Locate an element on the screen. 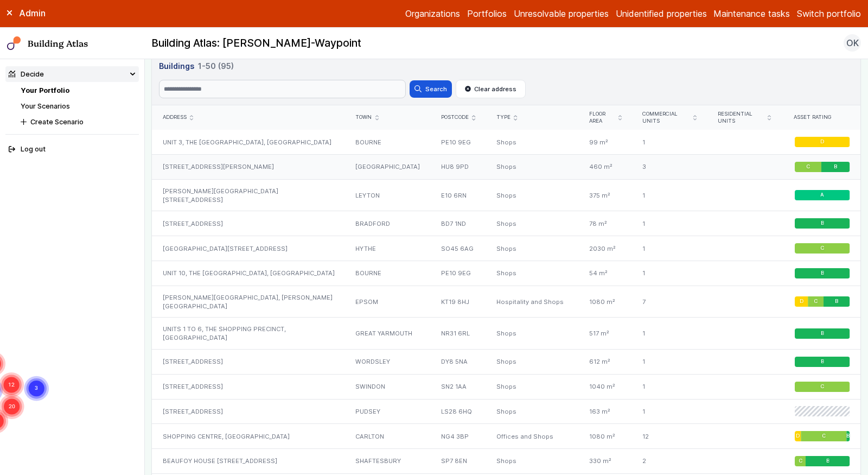 This screenshot has width=868, height=475. div: 3 is located at coordinates (669, 167).